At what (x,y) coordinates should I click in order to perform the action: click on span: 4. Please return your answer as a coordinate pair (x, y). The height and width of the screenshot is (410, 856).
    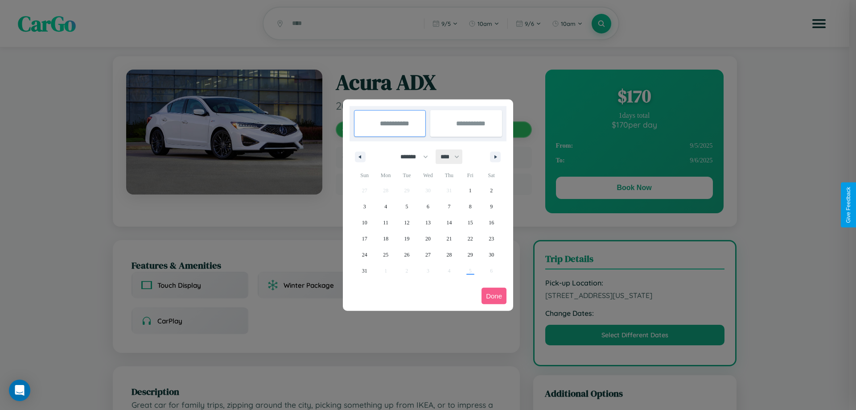
    Looking at the image, I should click on (386, 206).